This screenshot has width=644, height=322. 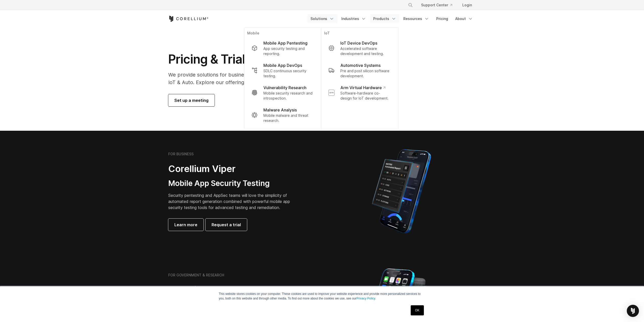 I want to click on h6: FOR GOVERNMENT & RESEARCH, so click(x=196, y=275).